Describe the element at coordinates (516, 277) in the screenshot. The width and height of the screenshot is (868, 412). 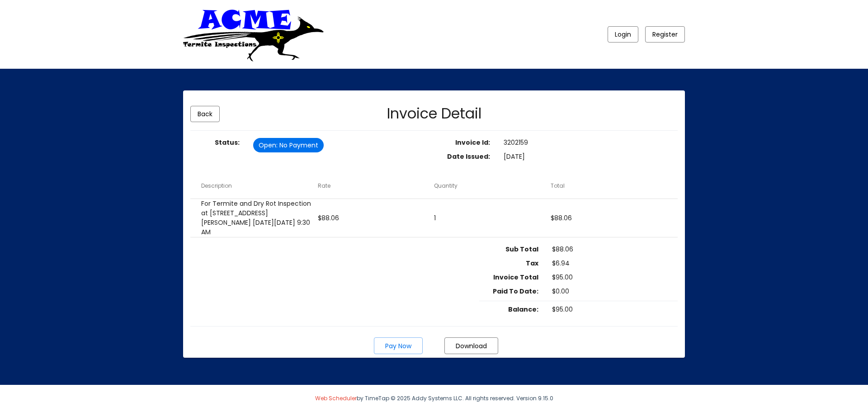
I see `strong: Invoice Total` at that location.